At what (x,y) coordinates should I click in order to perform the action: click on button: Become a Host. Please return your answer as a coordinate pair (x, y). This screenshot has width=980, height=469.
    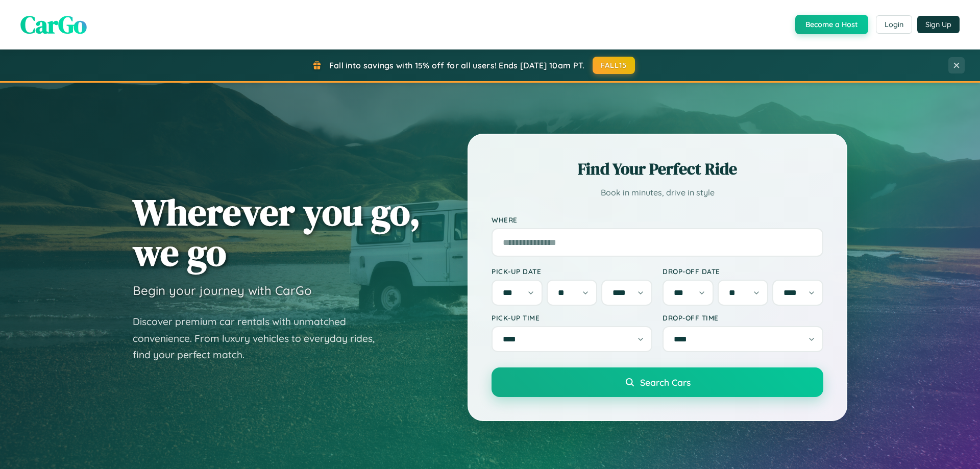
    Looking at the image, I should click on (832, 25).